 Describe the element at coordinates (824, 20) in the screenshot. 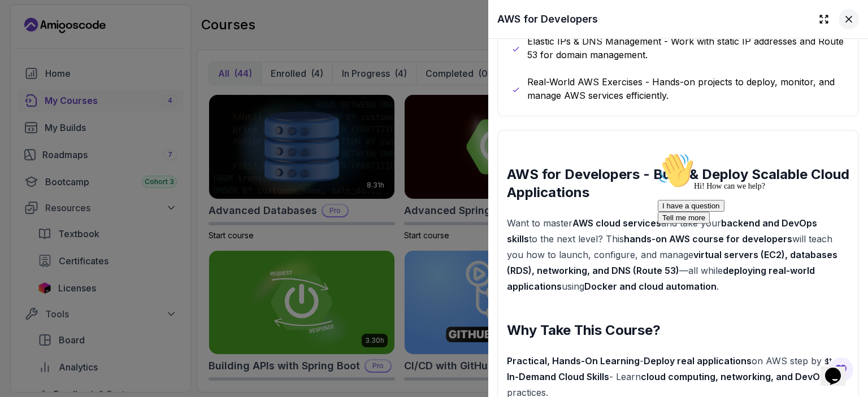

I see `button: Expand drawer` at that location.